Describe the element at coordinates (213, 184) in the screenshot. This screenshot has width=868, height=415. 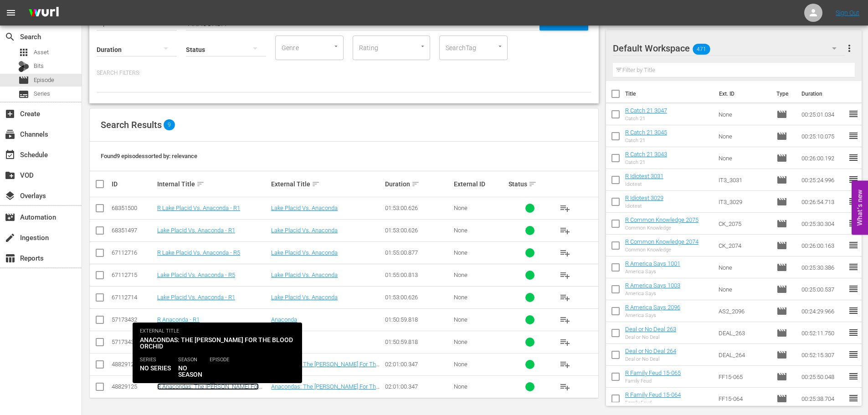
I see `div: Internal Title` at that location.